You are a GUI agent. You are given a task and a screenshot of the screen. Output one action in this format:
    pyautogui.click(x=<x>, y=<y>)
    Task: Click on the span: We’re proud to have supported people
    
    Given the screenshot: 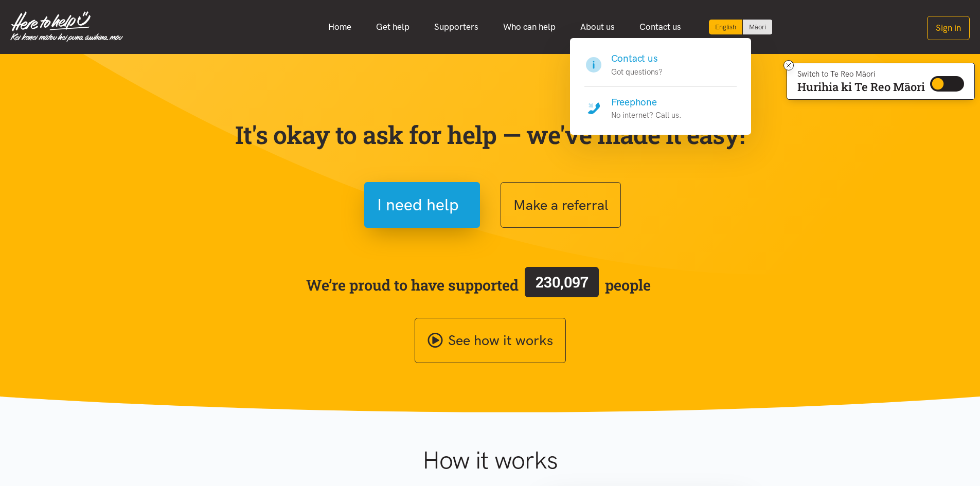 What is the action you would take?
    pyautogui.click(x=479, y=285)
    